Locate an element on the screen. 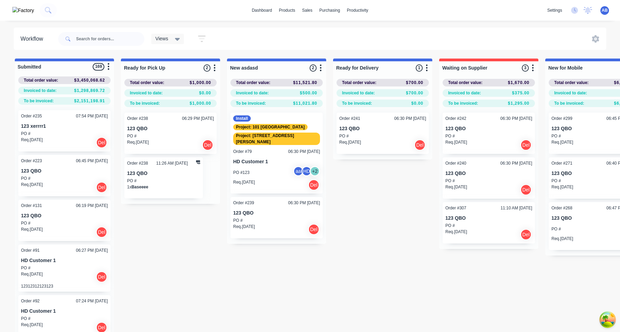 Image resolution: width=620 pixels, height=332 pixels. div: products is located at coordinates (287, 10).